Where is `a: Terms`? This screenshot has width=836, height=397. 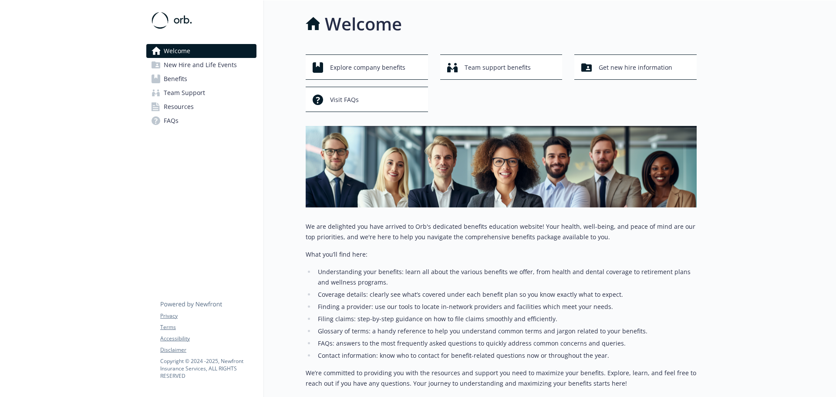 a: Terms is located at coordinates (208, 327).